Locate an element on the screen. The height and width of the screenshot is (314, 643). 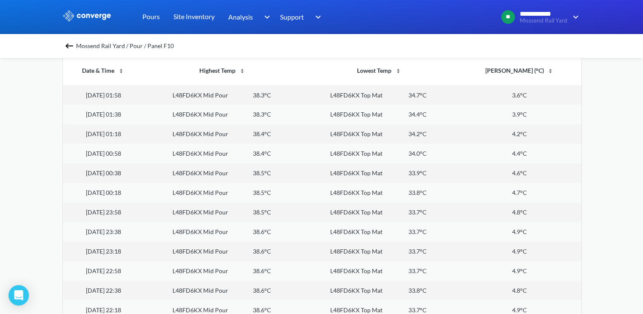
div: 34.2°C is located at coordinates (417, 134).